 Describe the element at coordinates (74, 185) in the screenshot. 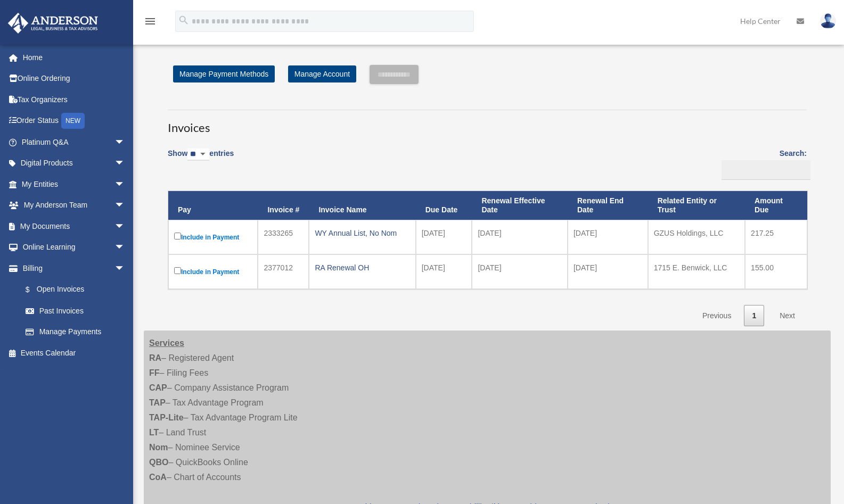

I see `a: My Entitiesarrow_drop_down` at that location.